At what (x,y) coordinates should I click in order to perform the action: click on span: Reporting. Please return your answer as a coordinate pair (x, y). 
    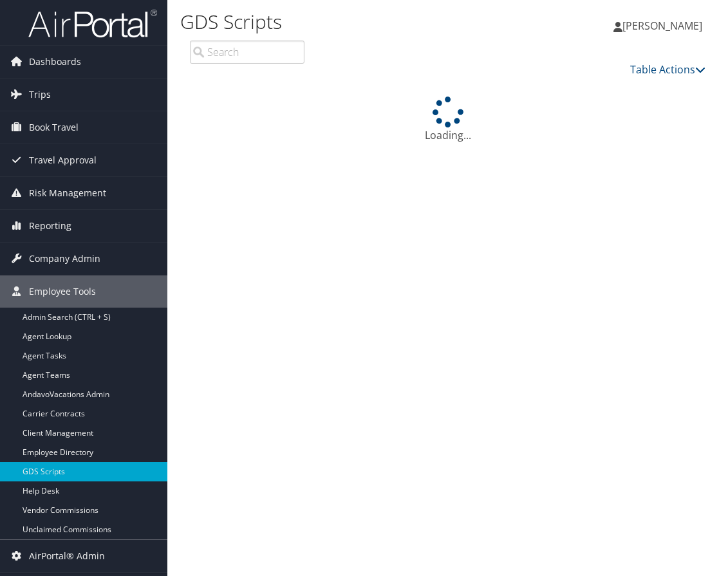
    Looking at the image, I should click on (50, 226).